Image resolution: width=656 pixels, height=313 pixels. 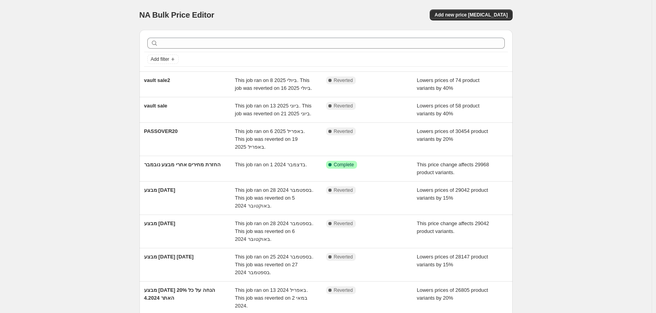 What do you see at coordinates (453, 227) in the screenshot?
I see `span: This price change affects 29042 product variants.` at bounding box center [453, 227].